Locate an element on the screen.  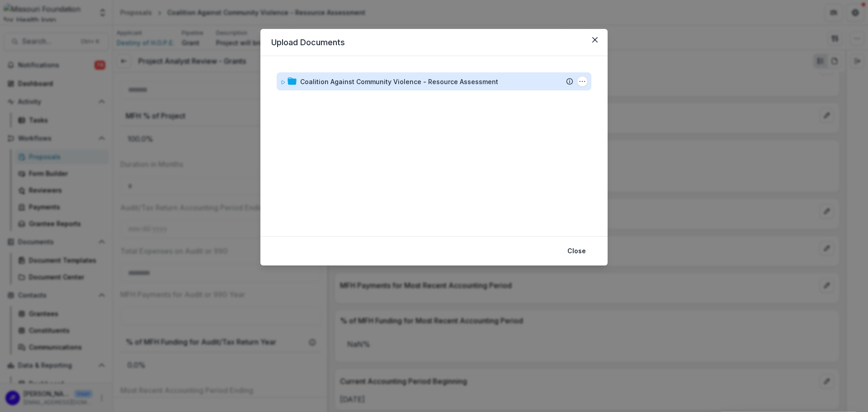
div: Coalition Against Community Violence - Resource AssessmentCoalition Against Community Violence - ... is located at coordinates (434, 82).